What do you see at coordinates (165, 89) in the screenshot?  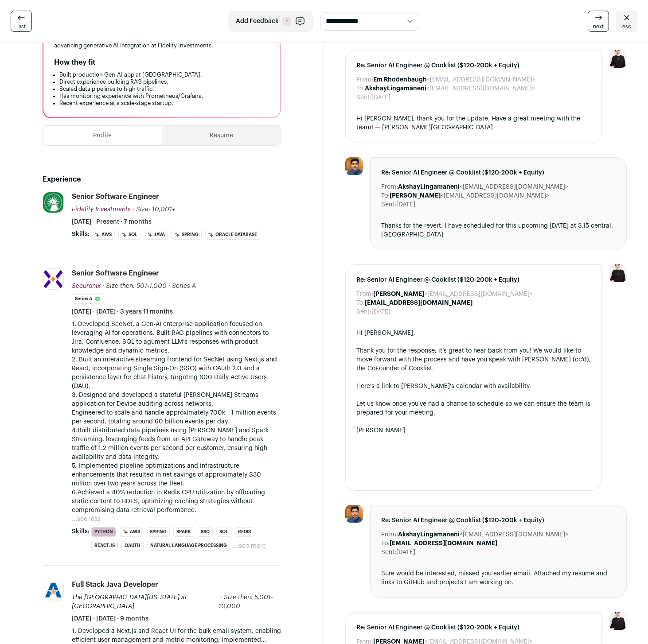 I see `li: Scaled data pipelines to high traffic.` at bounding box center [165, 89].